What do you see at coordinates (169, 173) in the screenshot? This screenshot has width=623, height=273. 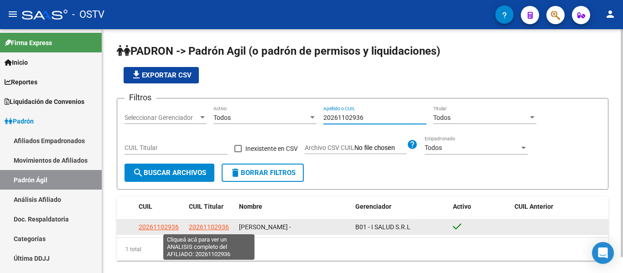 I see `button: Buscar Archivos` at bounding box center [169, 173].